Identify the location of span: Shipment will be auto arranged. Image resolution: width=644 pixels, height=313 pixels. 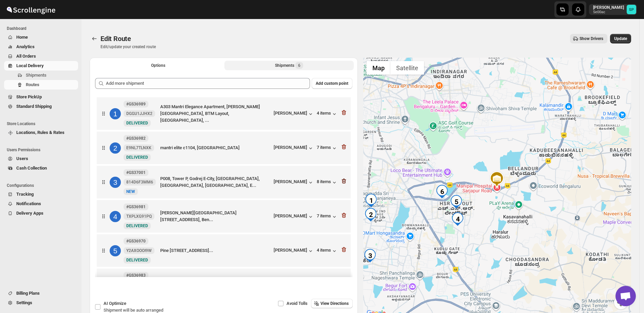
(133, 310).